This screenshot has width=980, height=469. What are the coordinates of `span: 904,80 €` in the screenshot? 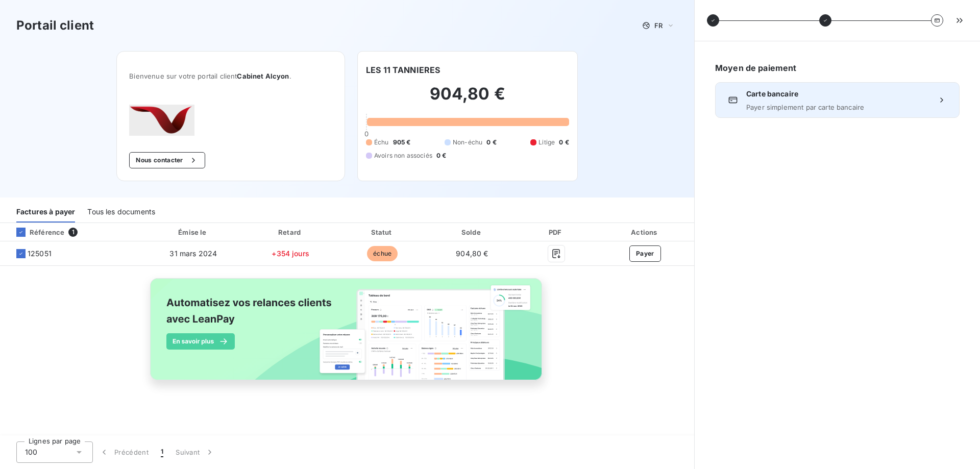 It's located at (472, 253).